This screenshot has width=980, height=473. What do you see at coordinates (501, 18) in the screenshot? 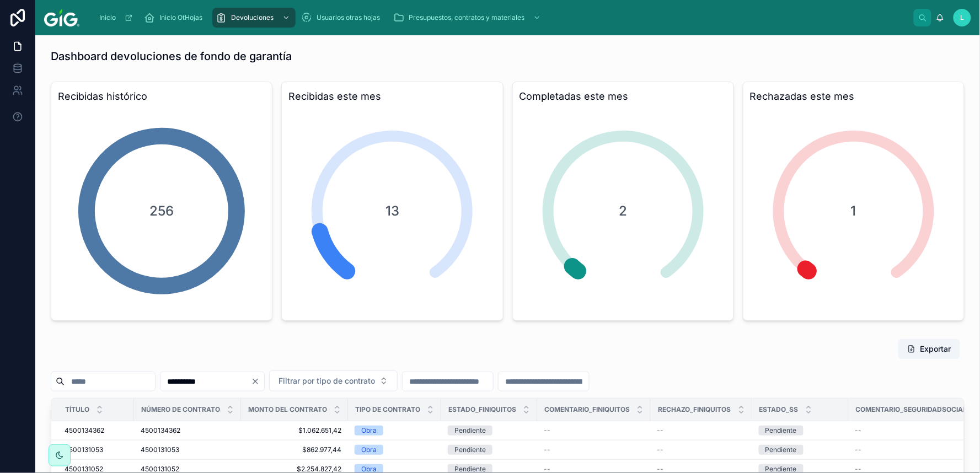
I see `div: scrollable content` at bounding box center [501, 18].